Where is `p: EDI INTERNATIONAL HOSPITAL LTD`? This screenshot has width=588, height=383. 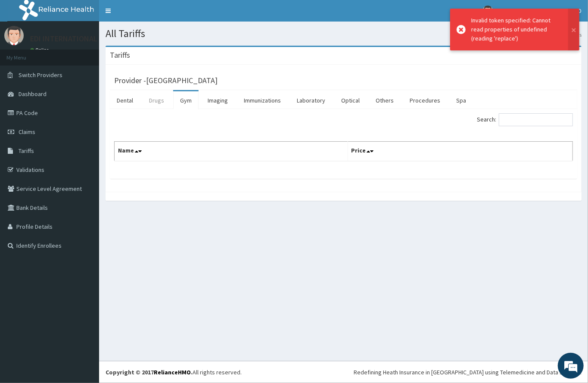 p: EDI INTERNATIONAL HOSPITAL LTD is located at coordinates (88, 39).